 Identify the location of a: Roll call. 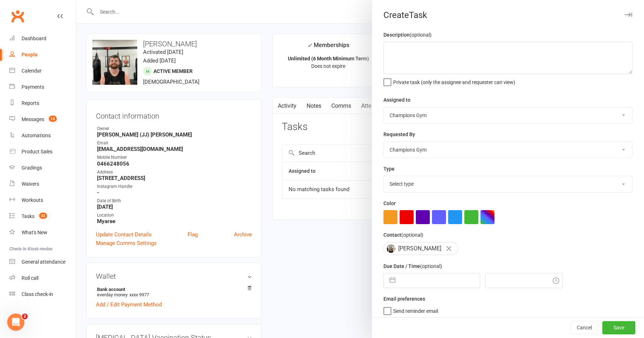
(42, 278).